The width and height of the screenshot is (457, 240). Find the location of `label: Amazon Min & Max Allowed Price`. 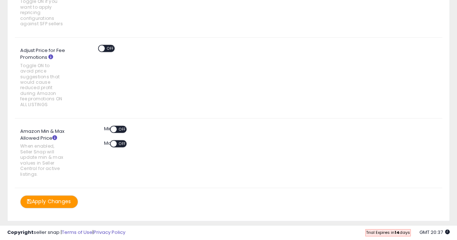

label: Amazon Min & Max Allowed Price is located at coordinates (46, 153).